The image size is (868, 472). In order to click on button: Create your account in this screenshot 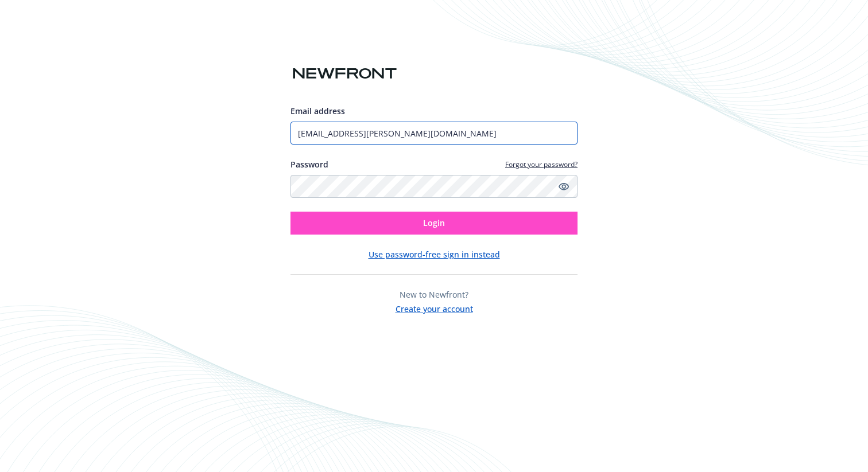, I will do `click(434, 308)`.